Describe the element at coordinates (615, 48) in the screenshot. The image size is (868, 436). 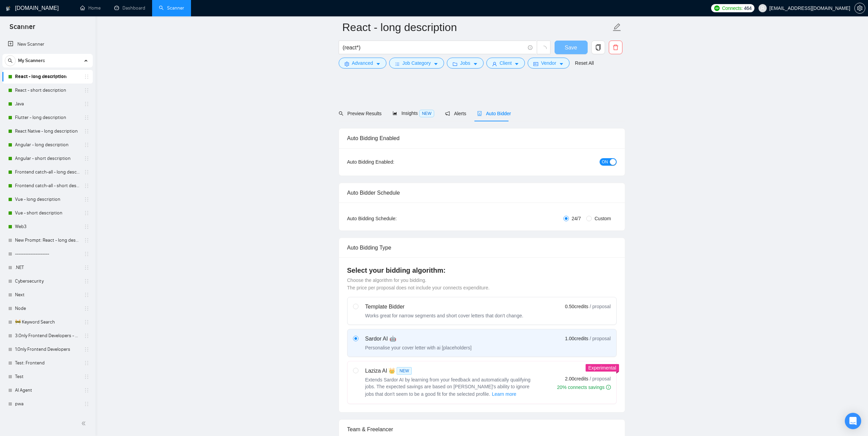
I see `span: delete` at that location.